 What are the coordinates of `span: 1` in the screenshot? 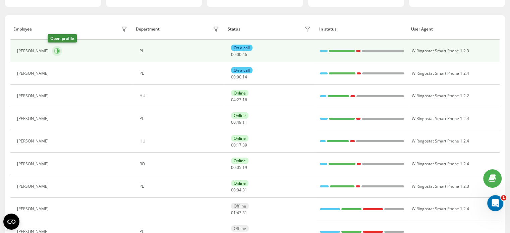 It's located at (504, 198).